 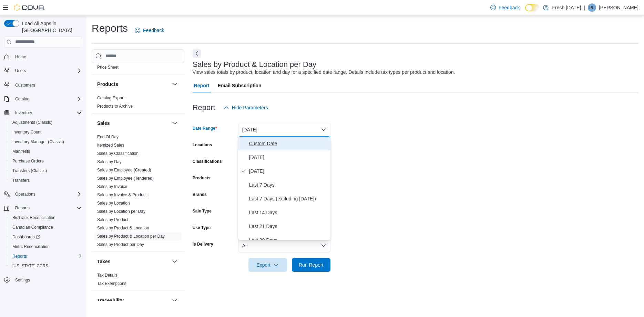 I want to click on button: Products, so click(x=175, y=84).